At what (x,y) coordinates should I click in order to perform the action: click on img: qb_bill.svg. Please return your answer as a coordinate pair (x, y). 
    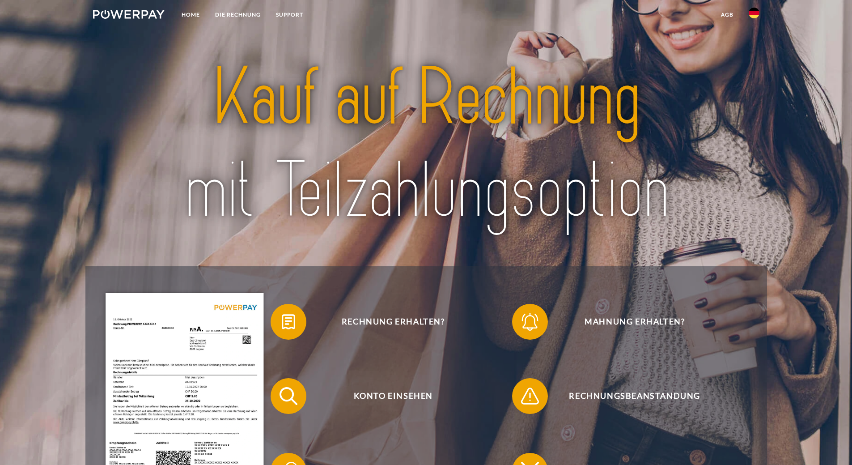
    Looking at the image, I should click on (289, 322).